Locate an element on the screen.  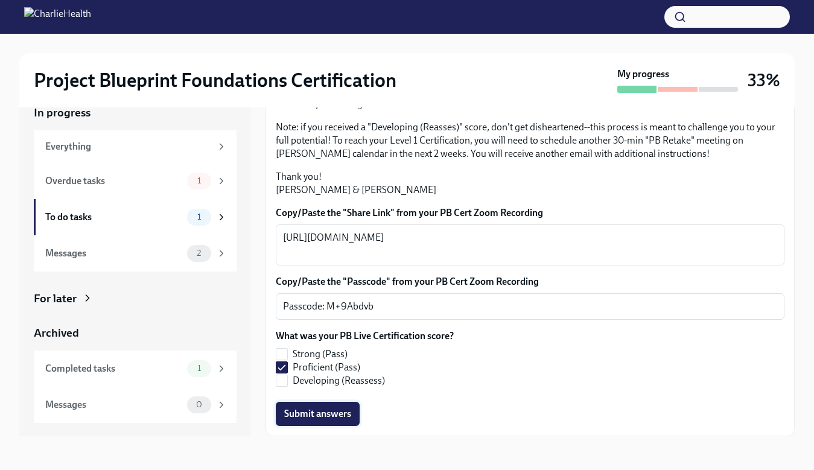
div: Everything is located at coordinates (128, 147).